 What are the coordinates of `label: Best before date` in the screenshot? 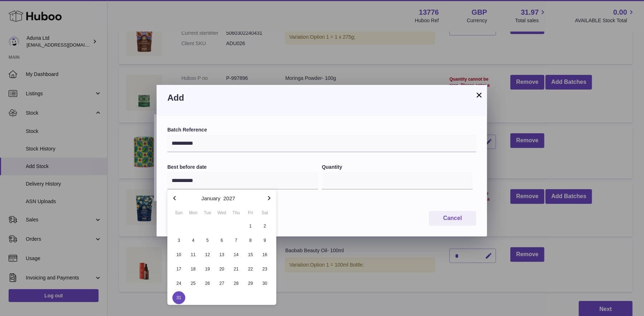 It's located at (243, 167).